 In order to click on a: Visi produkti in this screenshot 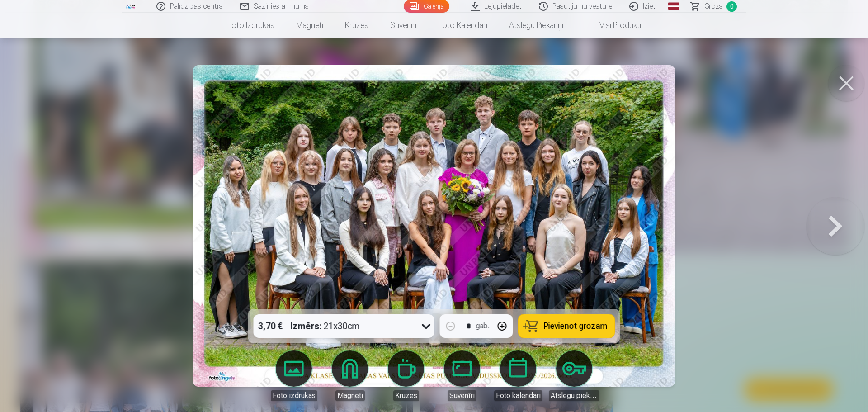, I will do `click(613, 25)`.